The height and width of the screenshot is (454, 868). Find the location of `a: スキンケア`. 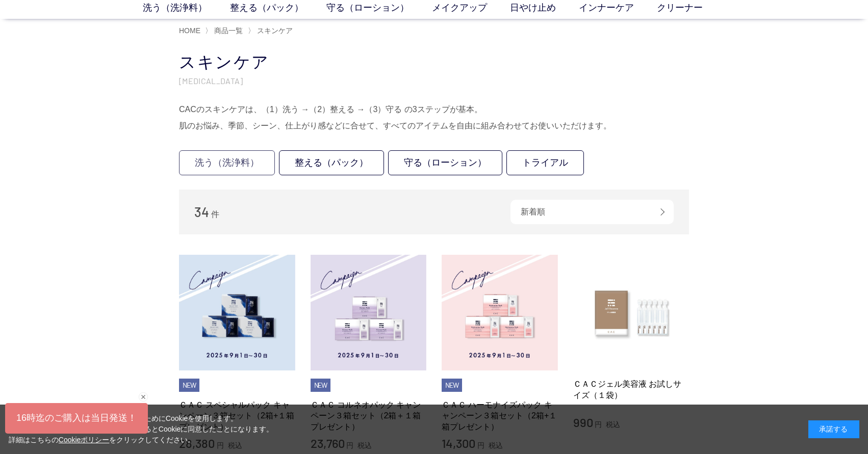

a: スキンケア is located at coordinates (273, 31).